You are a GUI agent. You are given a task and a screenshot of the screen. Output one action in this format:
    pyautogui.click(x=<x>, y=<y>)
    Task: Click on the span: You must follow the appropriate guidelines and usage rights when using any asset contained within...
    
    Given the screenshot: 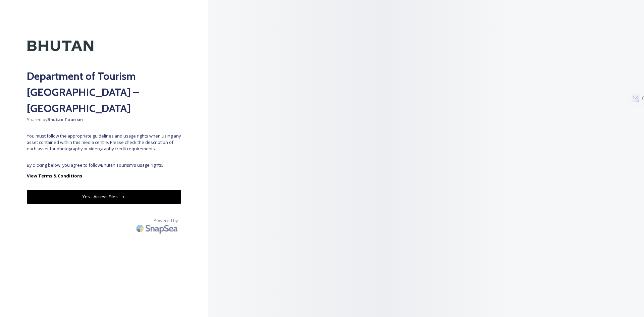 What is the action you would take?
    pyautogui.click(x=104, y=142)
    